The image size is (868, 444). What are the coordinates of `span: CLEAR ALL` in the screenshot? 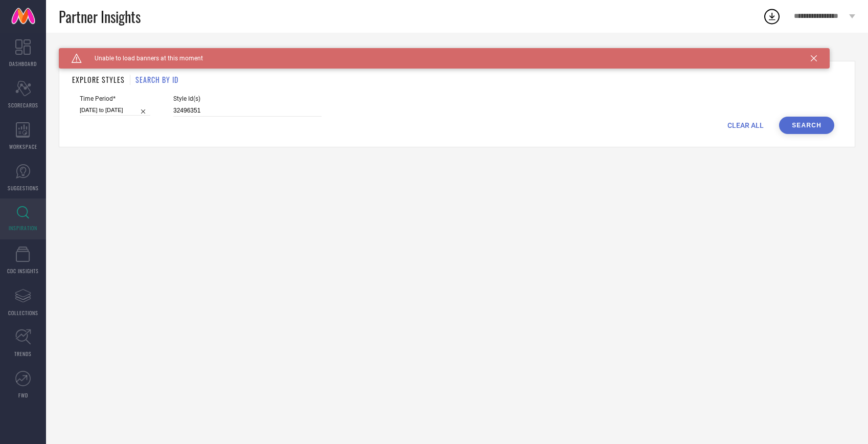 It's located at (745, 125).